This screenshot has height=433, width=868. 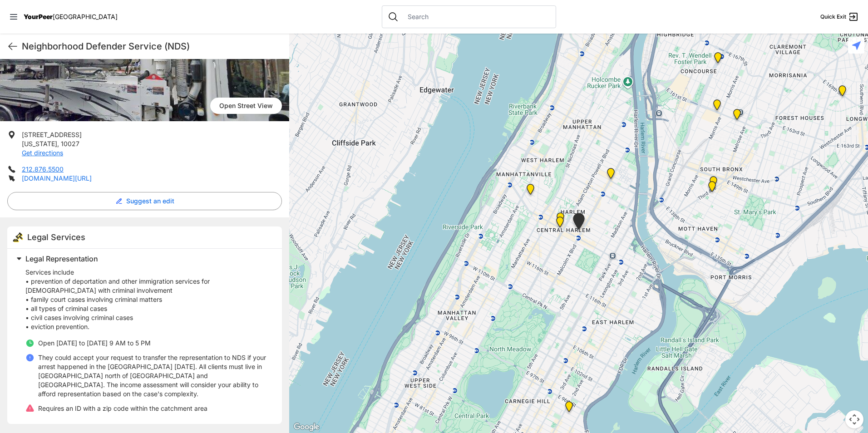 What do you see at coordinates (154, 375) in the screenshot?
I see `p: They could accept your request to transfer the representation to NDS if your arrest happened in t...` at bounding box center [154, 375].